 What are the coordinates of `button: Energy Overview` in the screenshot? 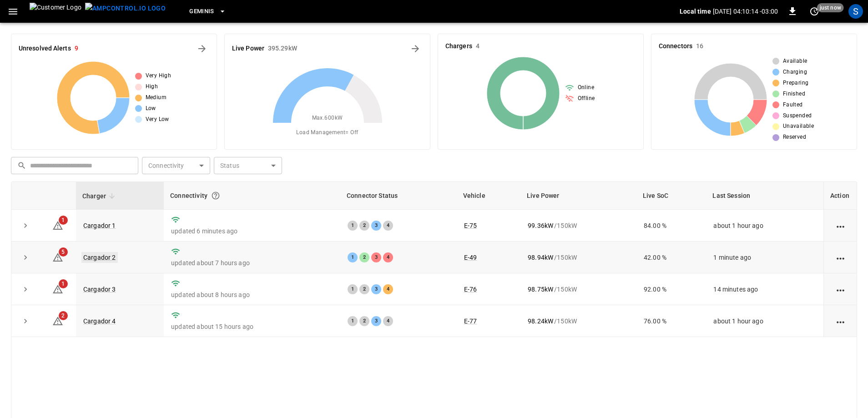 It's located at (415, 48).